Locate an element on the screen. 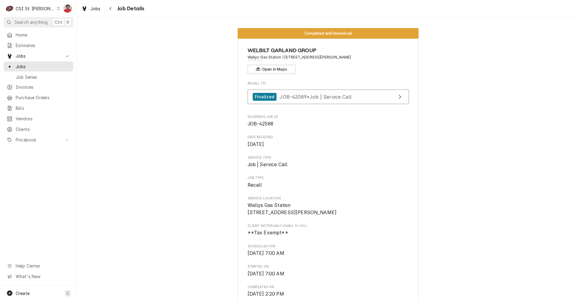 The width and height of the screenshot is (579, 301). div: NF is located at coordinates (68, 8).